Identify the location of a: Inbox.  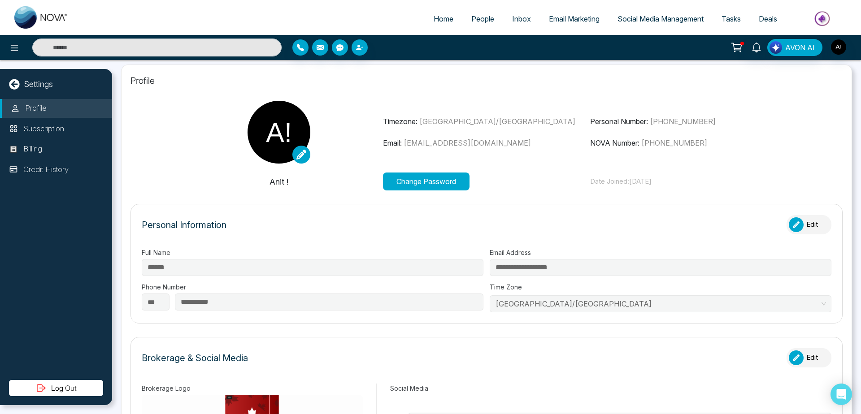
(522, 19).